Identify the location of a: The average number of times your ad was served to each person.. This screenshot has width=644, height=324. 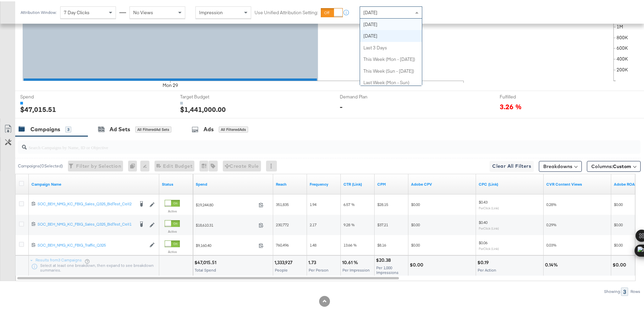
(324, 183).